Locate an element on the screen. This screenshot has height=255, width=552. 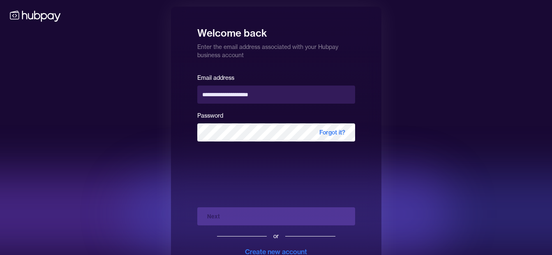
span: Forgot it? is located at coordinates (332, 132).